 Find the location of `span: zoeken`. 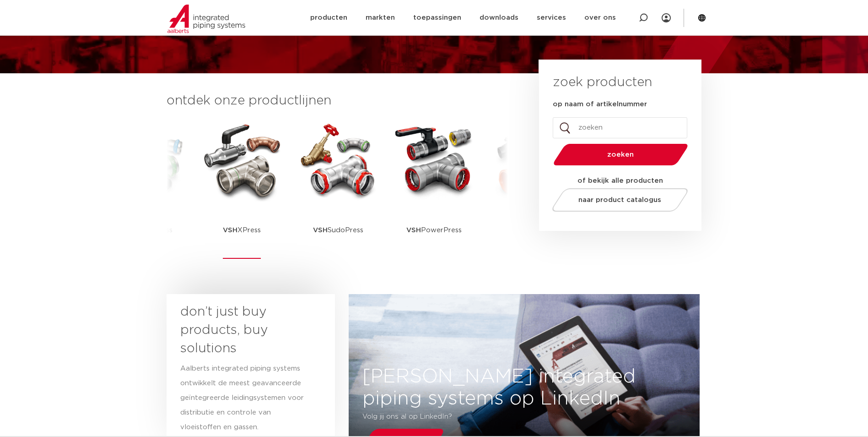

span: zoeken is located at coordinates (620, 154).